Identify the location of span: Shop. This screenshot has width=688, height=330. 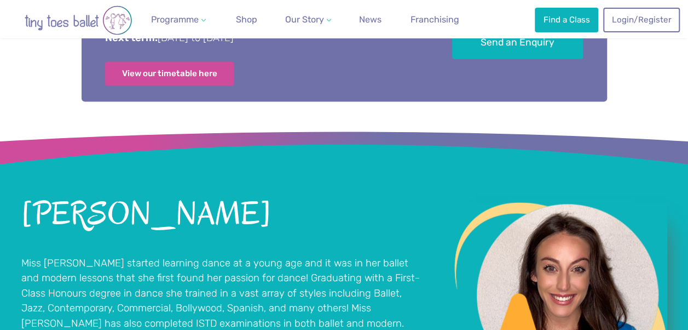
(246, 19).